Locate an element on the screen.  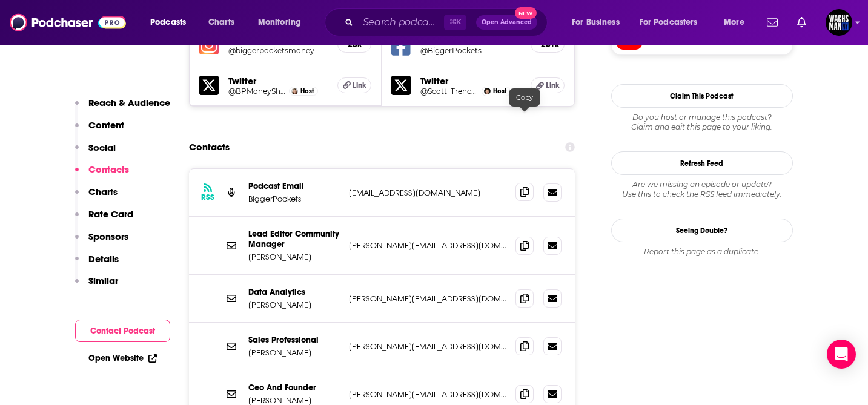
span: Podcasts is located at coordinates (168, 23).